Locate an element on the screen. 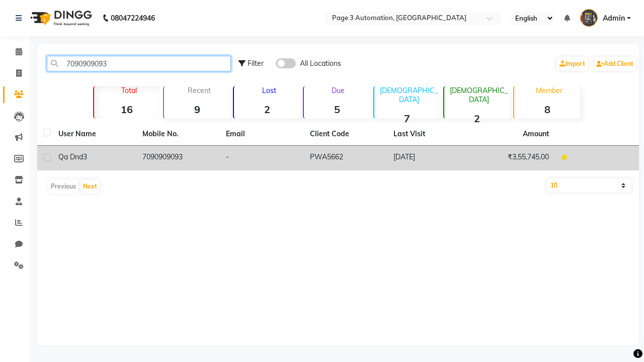 This screenshot has height=362, width=644. b: 08047224946 is located at coordinates (133, 18).